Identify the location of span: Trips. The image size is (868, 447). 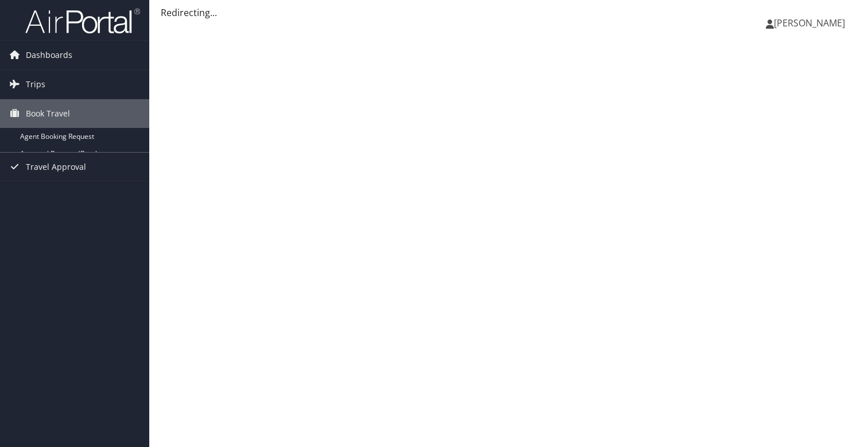
(36, 84).